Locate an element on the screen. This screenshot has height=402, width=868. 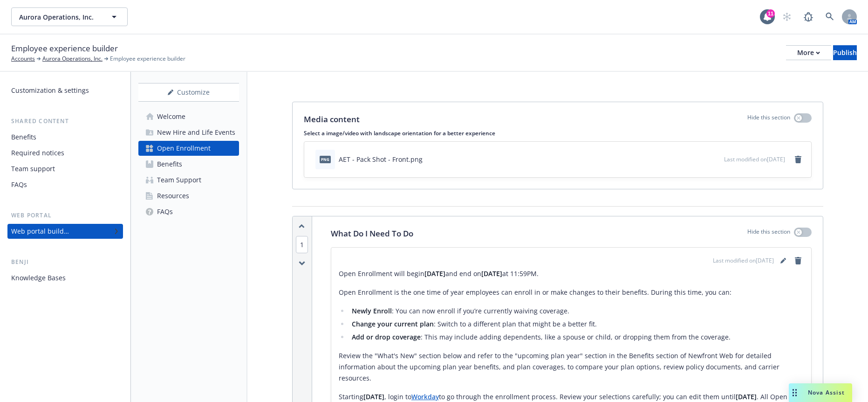
div: New Hire and Life Events is located at coordinates (196, 133).